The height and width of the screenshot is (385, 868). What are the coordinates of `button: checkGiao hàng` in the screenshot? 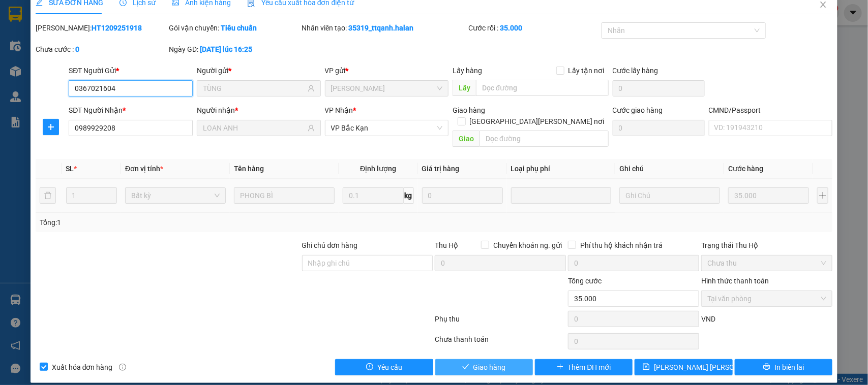 It's located at (484, 368).